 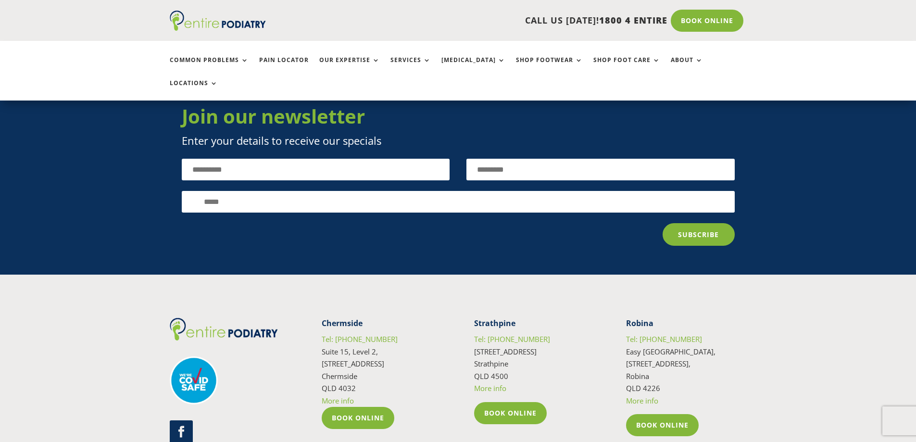 What do you see at coordinates (218, 28) in the screenshot?
I see `a: Entire Podiatry` at bounding box center [218, 28].